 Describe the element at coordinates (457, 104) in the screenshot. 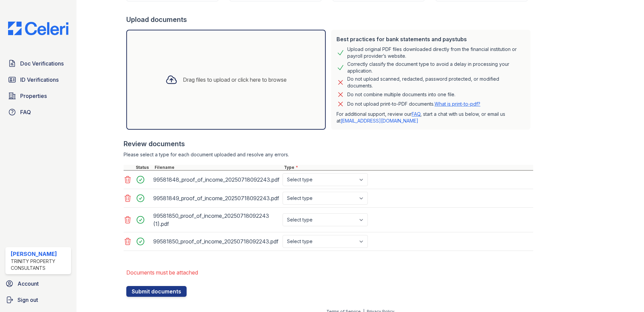

I see `a: What is print-to-pdf?` at that location.